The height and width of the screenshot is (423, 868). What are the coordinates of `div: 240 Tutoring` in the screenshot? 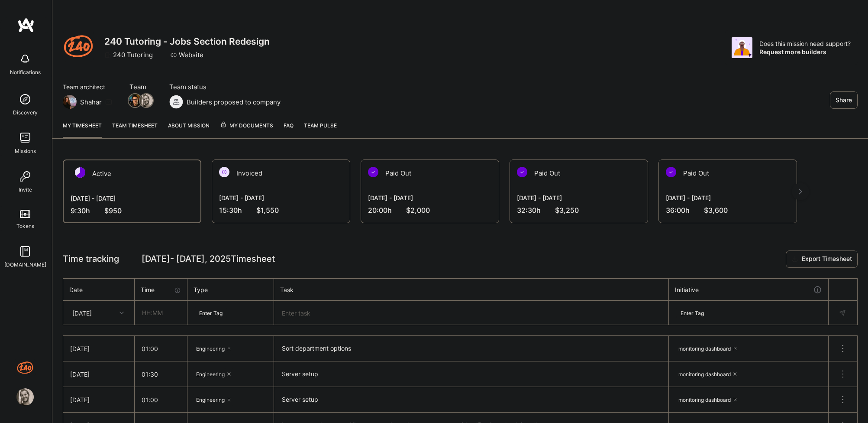 It's located at (129, 55).